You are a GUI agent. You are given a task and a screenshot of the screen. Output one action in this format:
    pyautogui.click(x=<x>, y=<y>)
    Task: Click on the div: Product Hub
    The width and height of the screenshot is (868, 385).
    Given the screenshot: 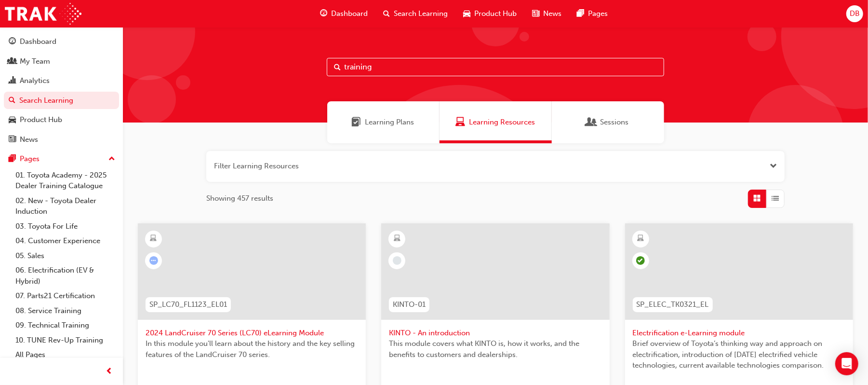 What is the action you would take?
    pyautogui.click(x=41, y=120)
    